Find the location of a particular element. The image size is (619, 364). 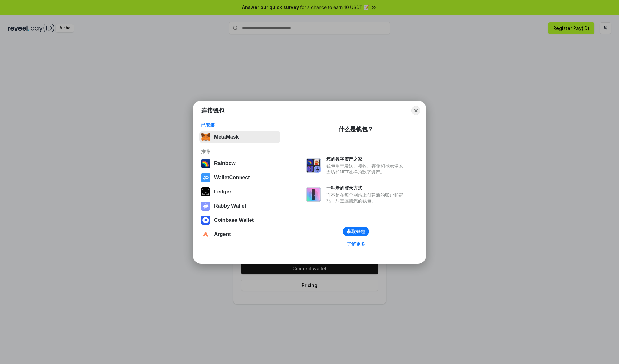

button: WalletConnect is located at coordinates (239, 178).